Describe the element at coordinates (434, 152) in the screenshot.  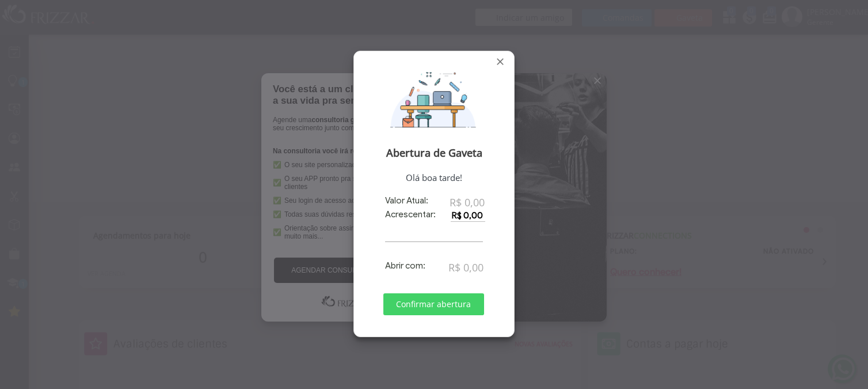
I see `span: Abertura de Gaveta` at that location.